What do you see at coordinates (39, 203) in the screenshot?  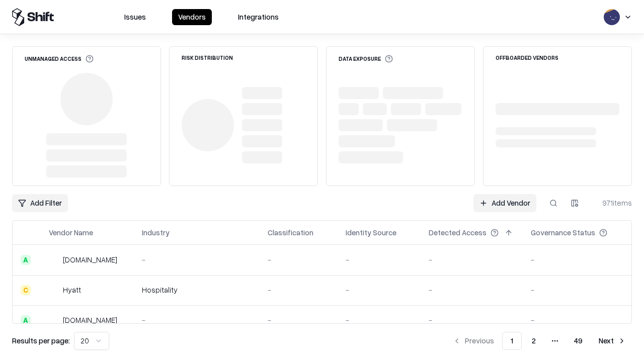 I see `button: Add Filter` at bounding box center [39, 203].